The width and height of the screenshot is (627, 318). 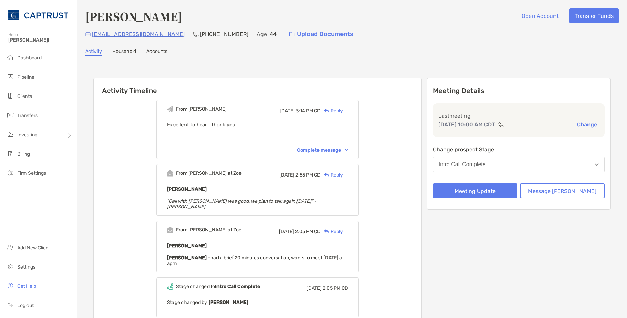 What do you see at coordinates (10, 134) in the screenshot?
I see `img: investing icon` at bounding box center [10, 134].